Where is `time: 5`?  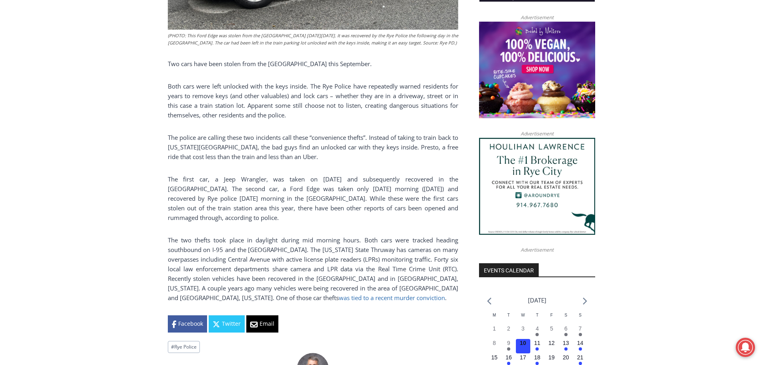 time: 5 is located at coordinates (551, 328).